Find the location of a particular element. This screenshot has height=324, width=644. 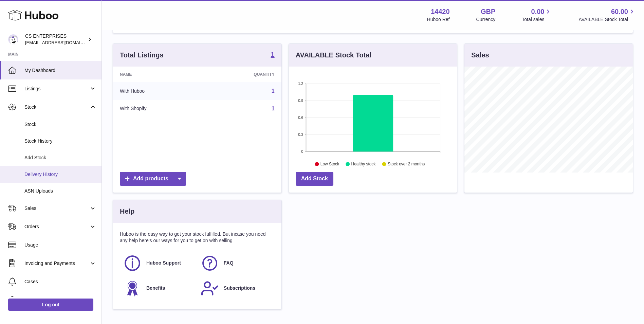

a: 60.00 AVAILABLE Stock Total is located at coordinates (606, 15).